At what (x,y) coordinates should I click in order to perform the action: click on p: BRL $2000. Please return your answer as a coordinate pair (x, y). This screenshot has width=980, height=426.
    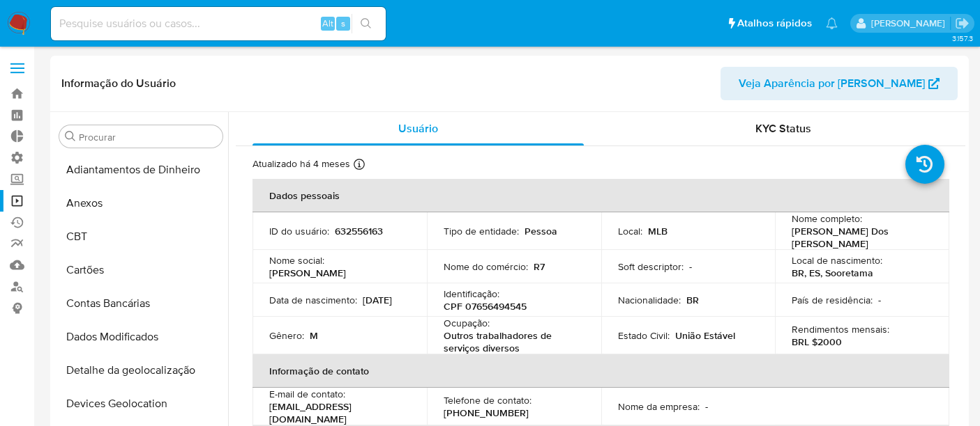
    Looking at the image, I should click on (817, 342).